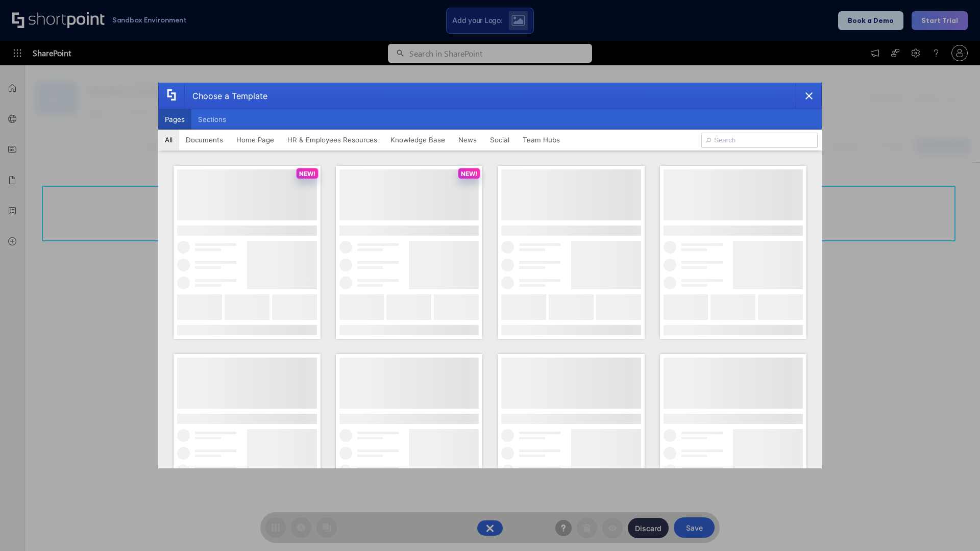 The width and height of the screenshot is (980, 551). Describe the element at coordinates (204, 140) in the screenshot. I see `button: Documents` at that location.